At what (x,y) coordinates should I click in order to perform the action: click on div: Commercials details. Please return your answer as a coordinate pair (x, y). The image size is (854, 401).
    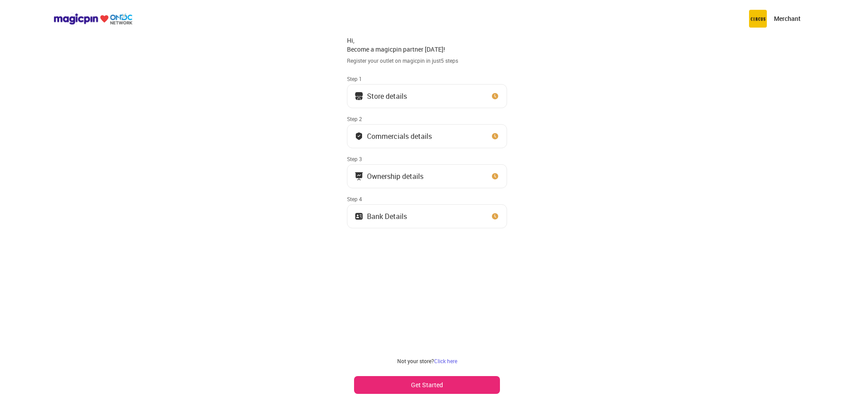
    Looking at the image, I should click on (399, 136).